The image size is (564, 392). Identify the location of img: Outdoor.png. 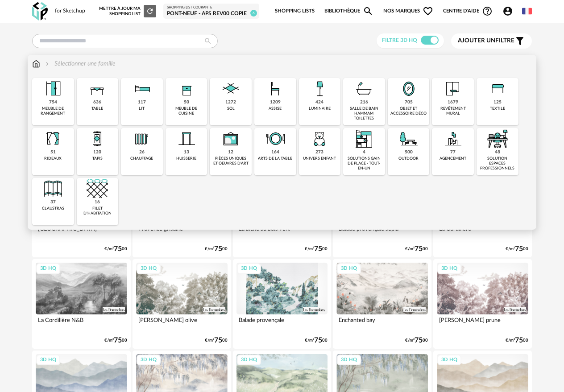
(409, 139).